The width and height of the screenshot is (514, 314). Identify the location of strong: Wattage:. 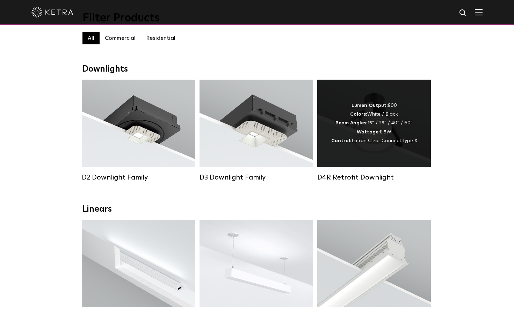
(369, 132).